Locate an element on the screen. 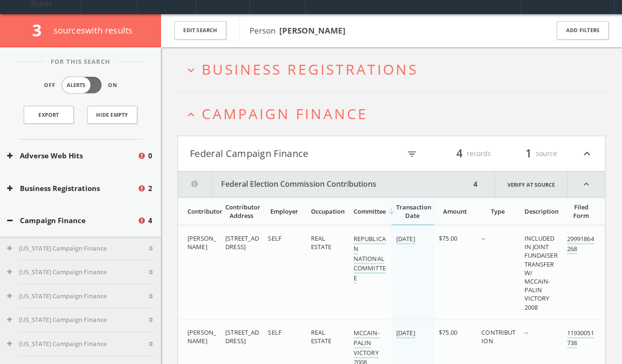 The width and height of the screenshot is (622, 364). span: 1 is located at coordinates (528, 153).